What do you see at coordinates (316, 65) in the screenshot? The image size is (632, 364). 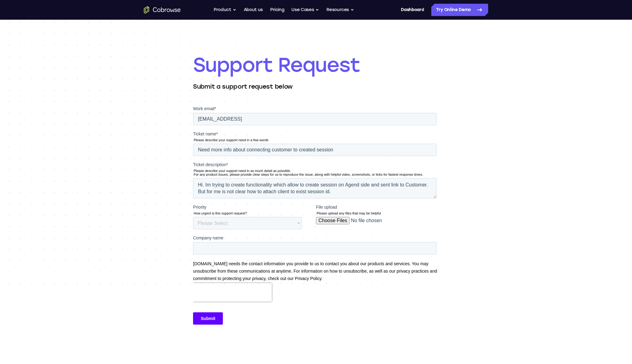 I see `h1: Support Request` at bounding box center [316, 65].